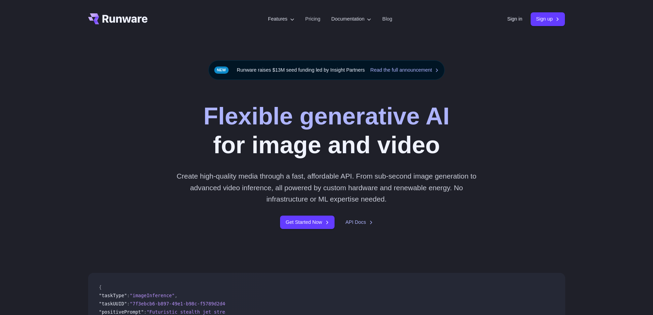 This screenshot has height=315, width=653. Describe the element at coordinates (113, 303) in the screenshot. I see `span: "taskUUID"` at that location.